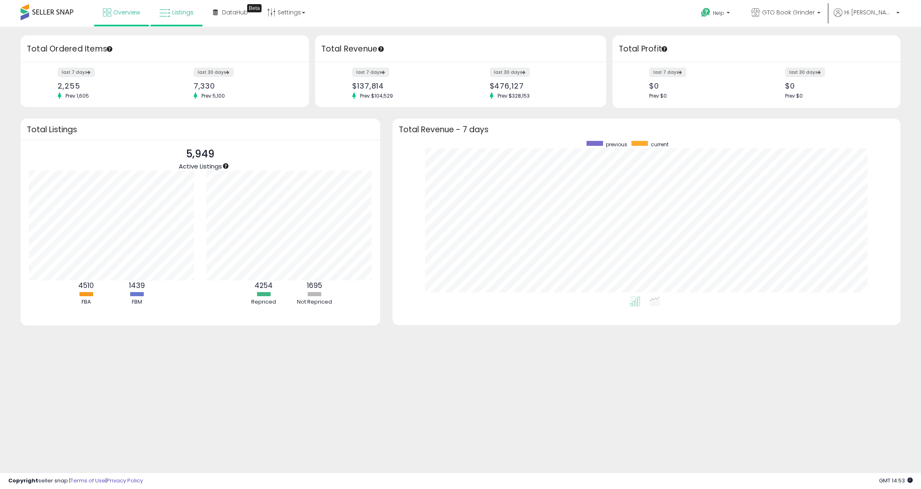 The width and height of the screenshot is (921, 489). I want to click on span: GTO Book Grinder, so click(788, 12).